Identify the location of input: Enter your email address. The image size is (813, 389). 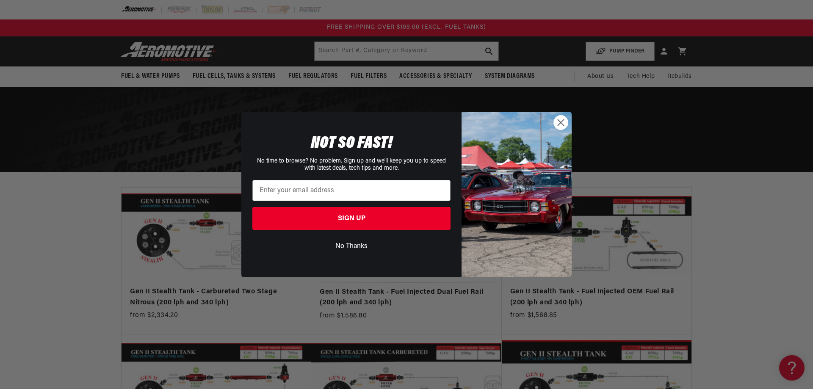
(351, 191).